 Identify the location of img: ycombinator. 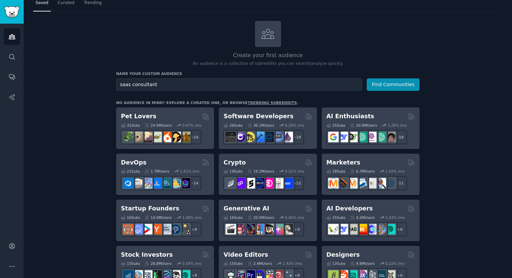
(156, 229).